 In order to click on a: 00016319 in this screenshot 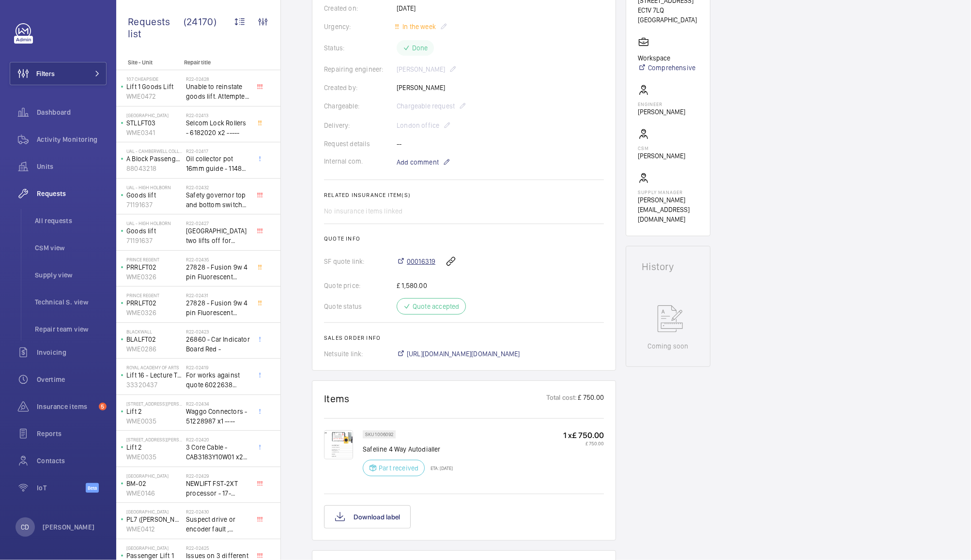, I will do `click(416, 262)`.